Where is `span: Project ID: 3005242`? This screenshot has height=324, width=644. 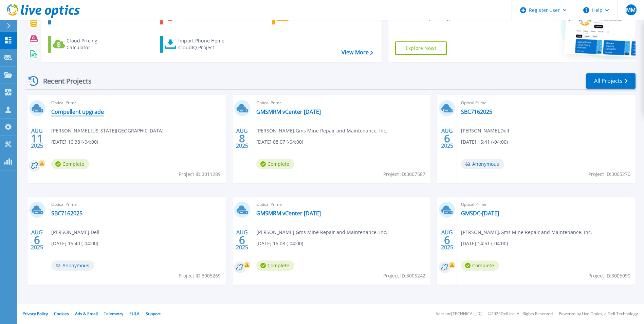
span: Project ID: 3005242 is located at coordinates (404, 276).